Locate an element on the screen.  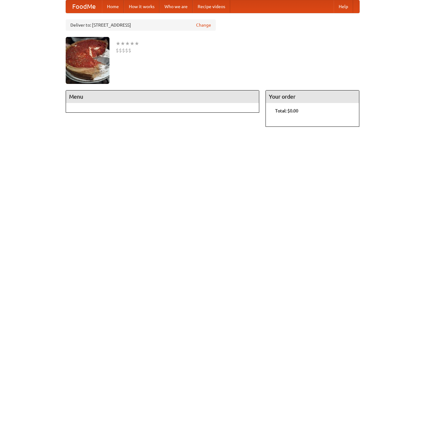
h4: Menu is located at coordinates (163, 97).